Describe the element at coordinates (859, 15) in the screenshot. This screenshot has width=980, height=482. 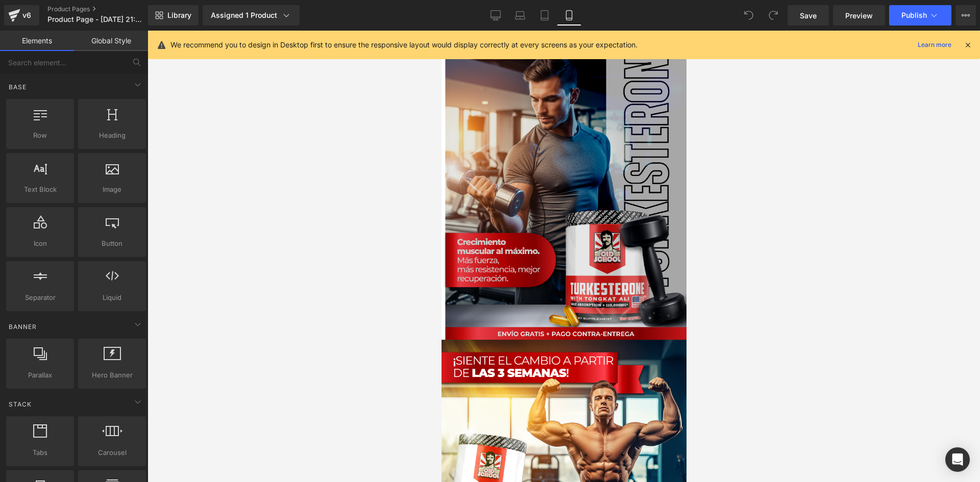
I see `span: Preview` at that location.